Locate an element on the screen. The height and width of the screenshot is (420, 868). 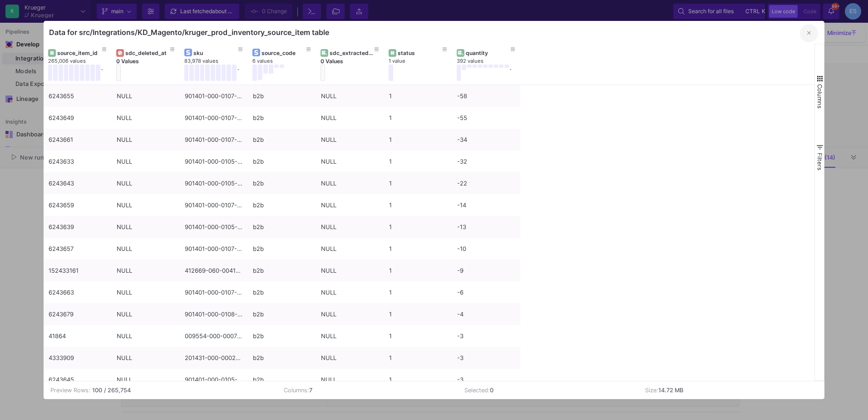
div: 6243643 is located at coordinates (77, 183).